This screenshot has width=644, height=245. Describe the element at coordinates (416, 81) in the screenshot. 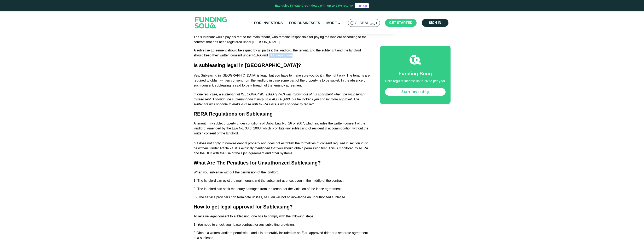

I see `div: Earn regular income up to 26%* per year` at that location.